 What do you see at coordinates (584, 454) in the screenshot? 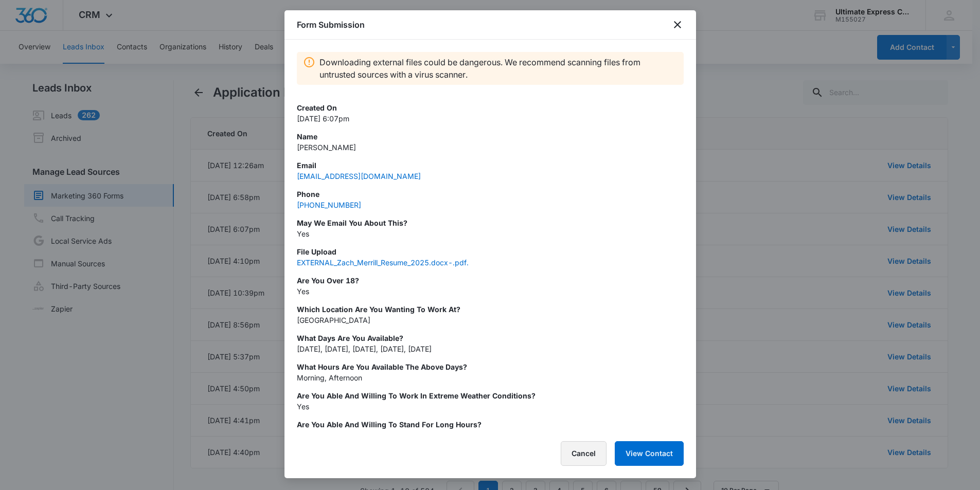
I see `button: Cancel` at bounding box center [584, 454].